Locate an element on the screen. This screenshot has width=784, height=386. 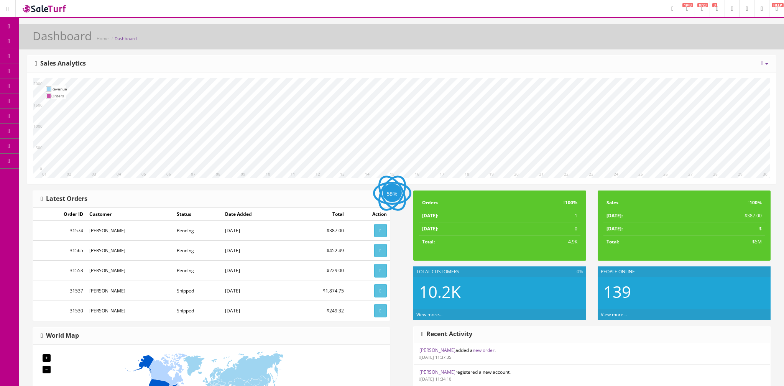
span: 0% is located at coordinates (580, 272).